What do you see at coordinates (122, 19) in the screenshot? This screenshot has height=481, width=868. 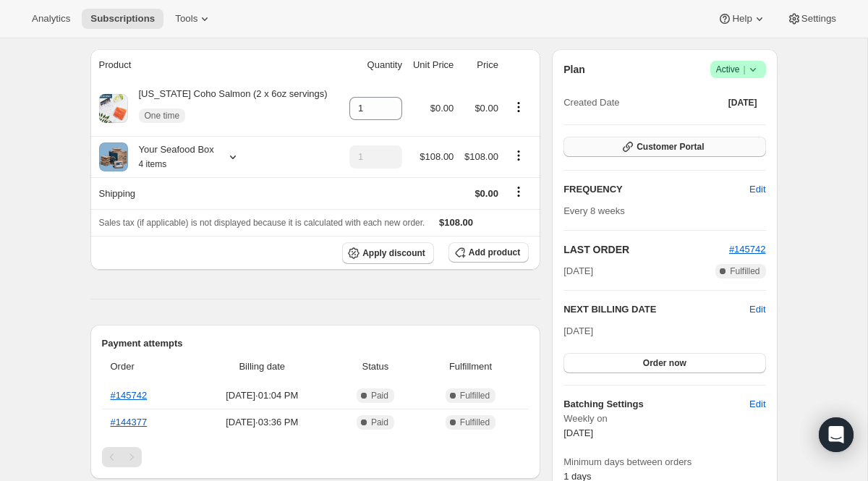 I see `button: Subscriptions` at bounding box center [122, 19].